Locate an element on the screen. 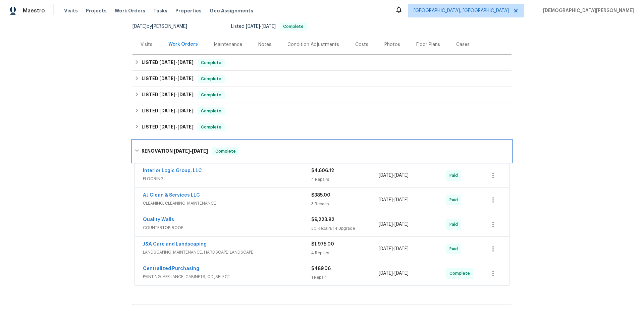  div: Floor Plans is located at coordinates (428, 45).